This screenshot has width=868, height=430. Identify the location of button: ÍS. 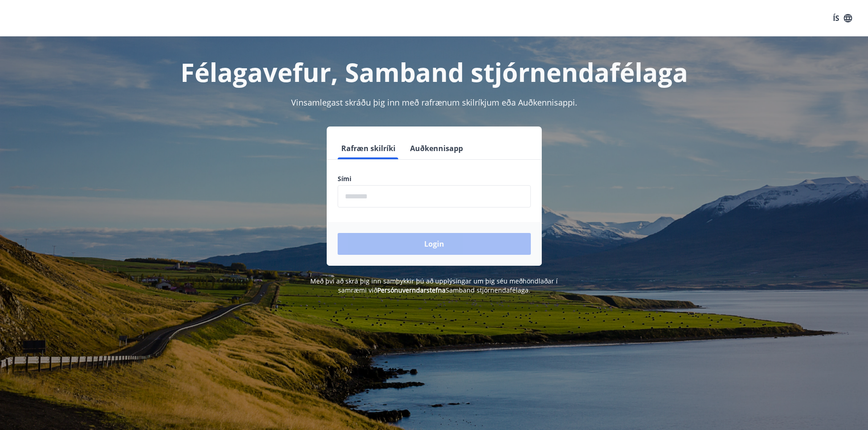
(842, 18).